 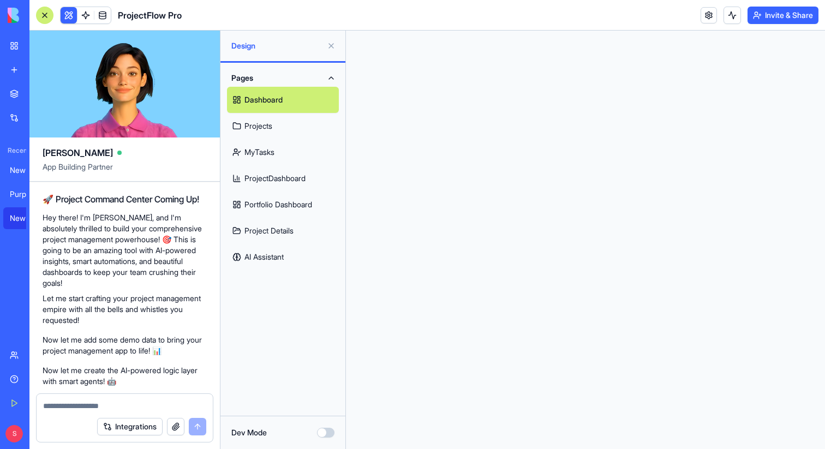 What do you see at coordinates (124, 346) in the screenshot?
I see `p: Now let me add some demo data to bring your project management app to life! 📊` at bounding box center [124, 346].